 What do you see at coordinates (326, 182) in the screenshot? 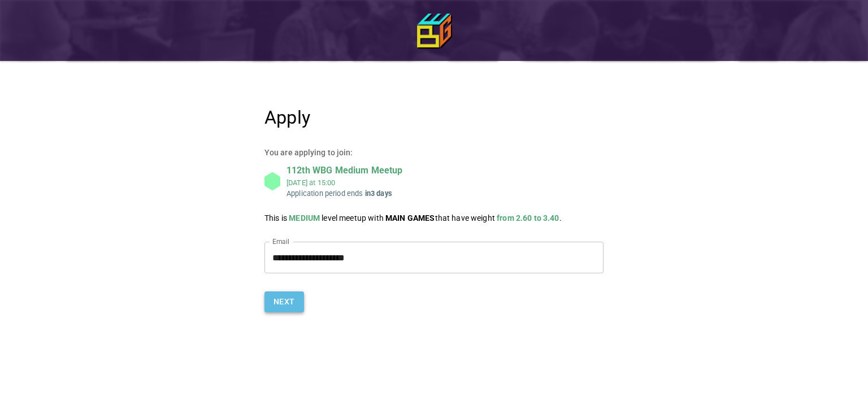
I see `div: 15:00` at bounding box center [326, 182].